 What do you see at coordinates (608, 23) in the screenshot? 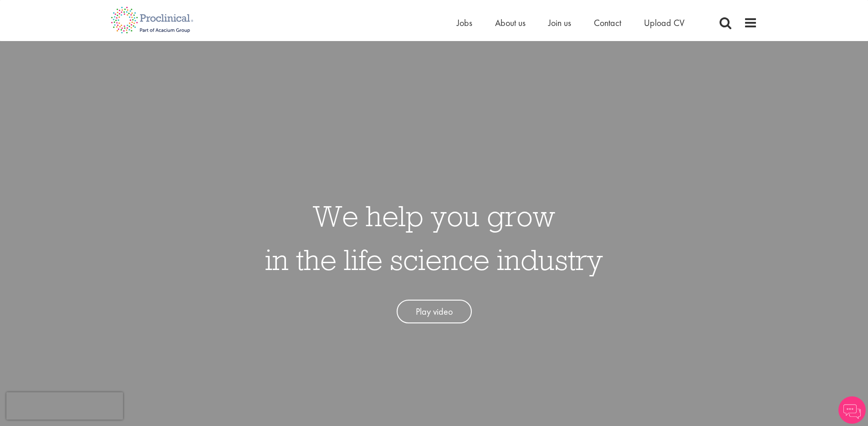
I see `span: Contact` at bounding box center [608, 23].